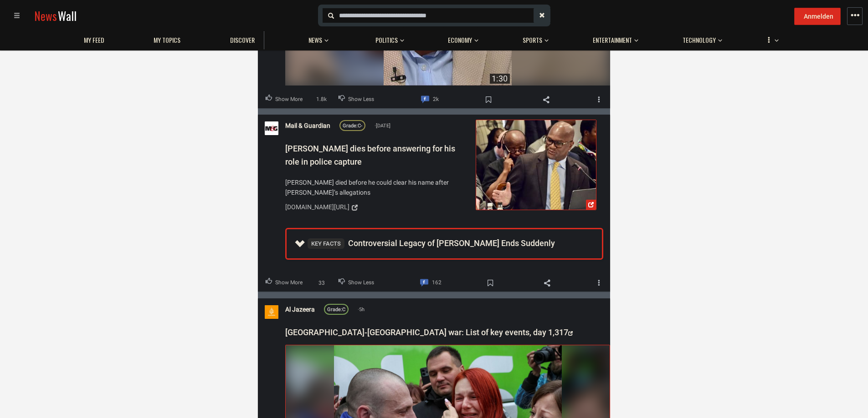 This screenshot has height=418, width=868. I want to click on span: My Feed, so click(94, 40).